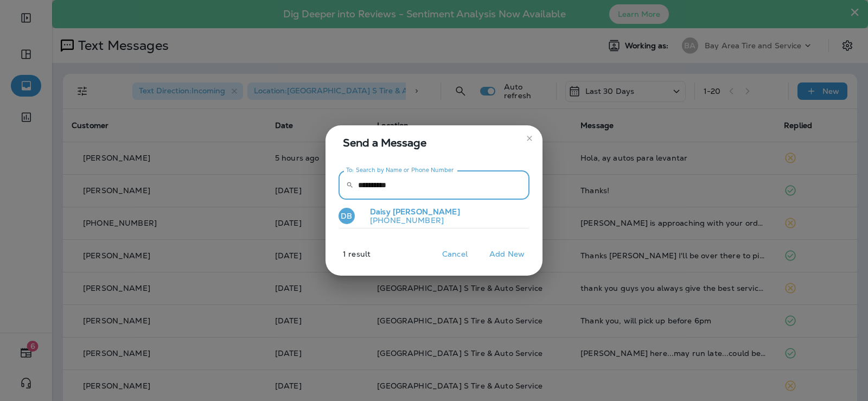 Image resolution: width=868 pixels, height=401 pixels. I want to click on span: Send a Message, so click(436, 143).